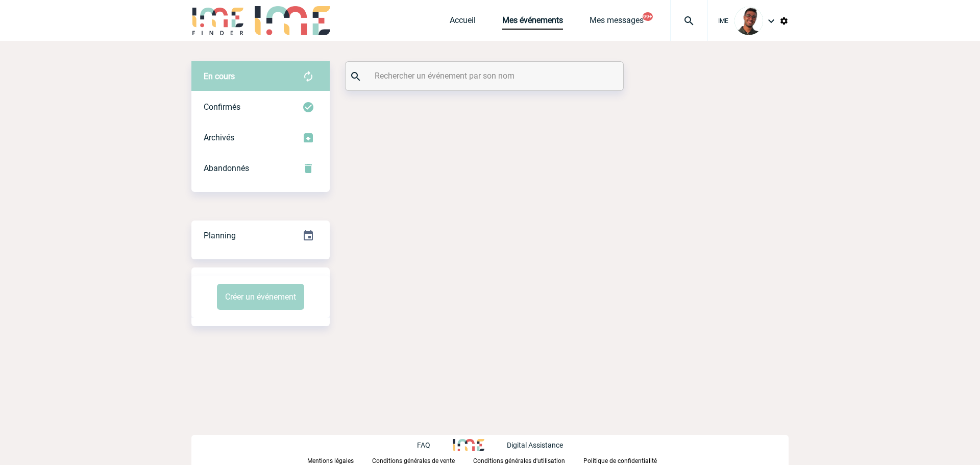  Describe the element at coordinates (468, 445) in the screenshot. I see `img: http://www.idealmeetingsevents.fr/` at that location.